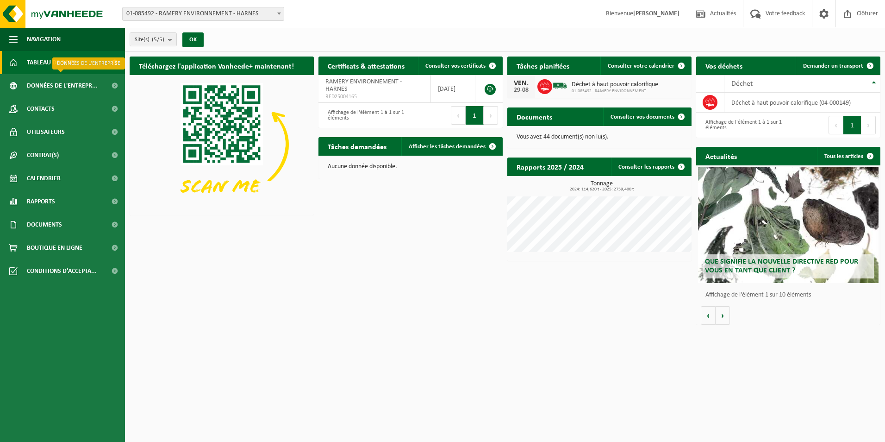  Describe the element at coordinates (615, 85) in the screenshot. I see `span: Déchet à haut pouvoir calorifique` at that location.